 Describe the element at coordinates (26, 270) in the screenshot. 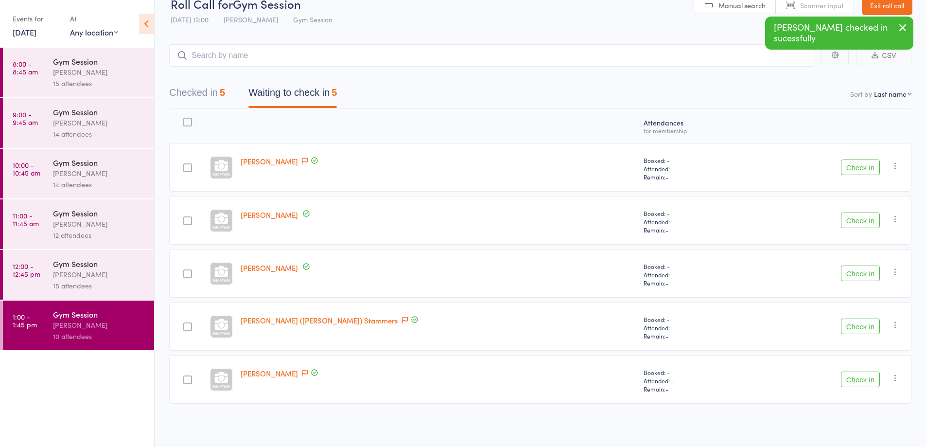

I see `time: 12:00 - 12:45 pm` at that location.